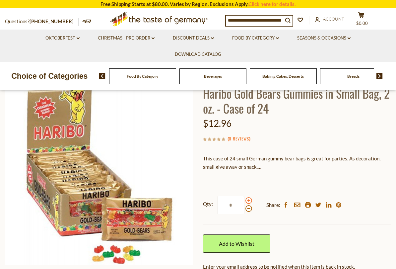  I want to click on p: Questions?, so click(42, 22).